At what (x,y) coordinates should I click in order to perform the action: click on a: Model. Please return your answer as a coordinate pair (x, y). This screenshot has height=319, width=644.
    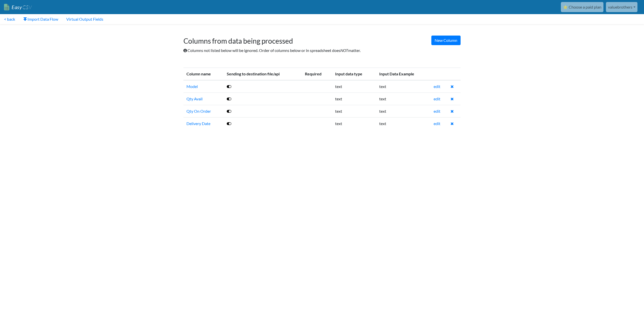
    Looking at the image, I should click on (192, 86).